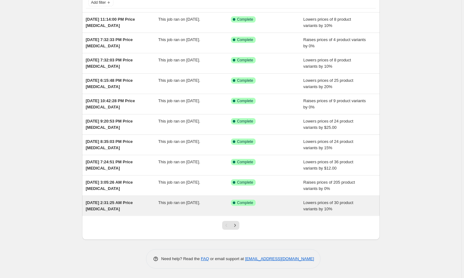 The image size is (464, 278). I want to click on span: Lowers prices of 36 product variants by $12.00, so click(328, 165).